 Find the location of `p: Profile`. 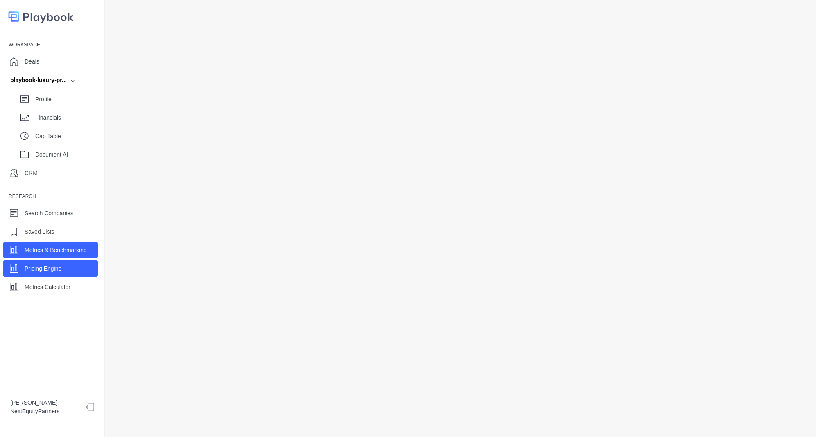

p: Profile is located at coordinates (66, 99).